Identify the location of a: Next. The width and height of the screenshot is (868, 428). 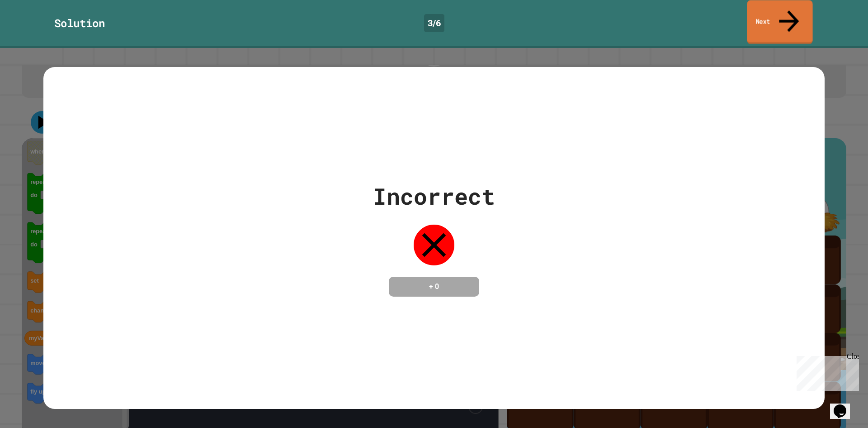
(779, 23).